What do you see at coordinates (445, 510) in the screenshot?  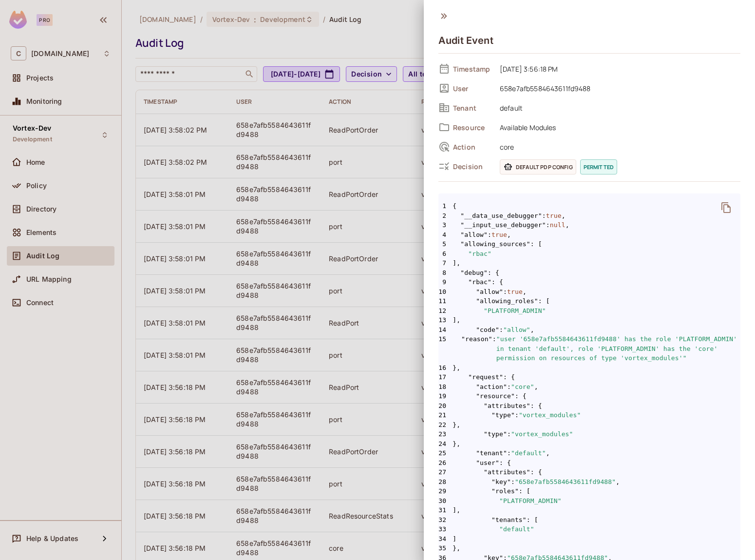 I see `span: 31` at bounding box center [445, 510].